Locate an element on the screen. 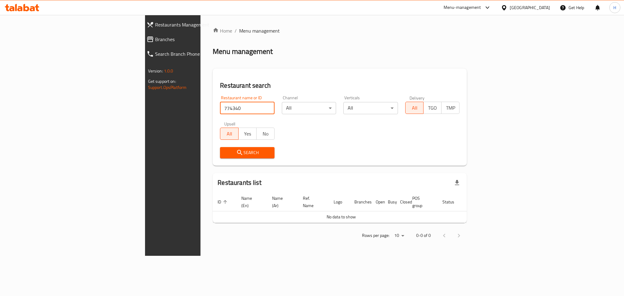 The image size is (624, 296). p: Rows per page: is located at coordinates (376, 235).